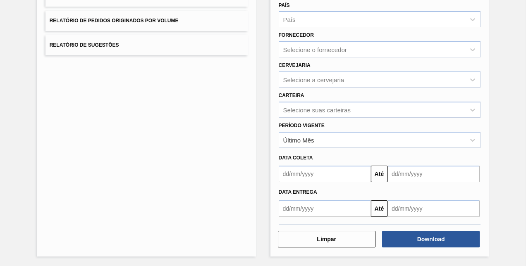  I want to click on label: País, so click(284, 5).